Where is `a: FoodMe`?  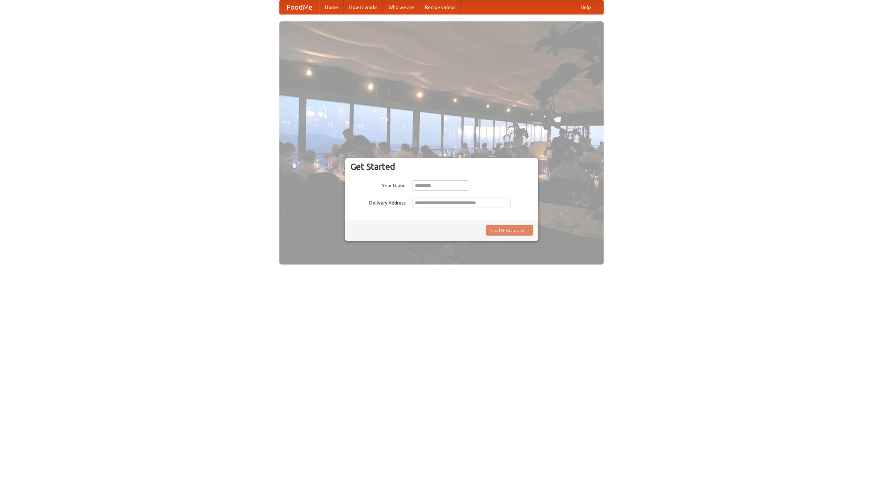
a: FoodMe is located at coordinates (300, 7).